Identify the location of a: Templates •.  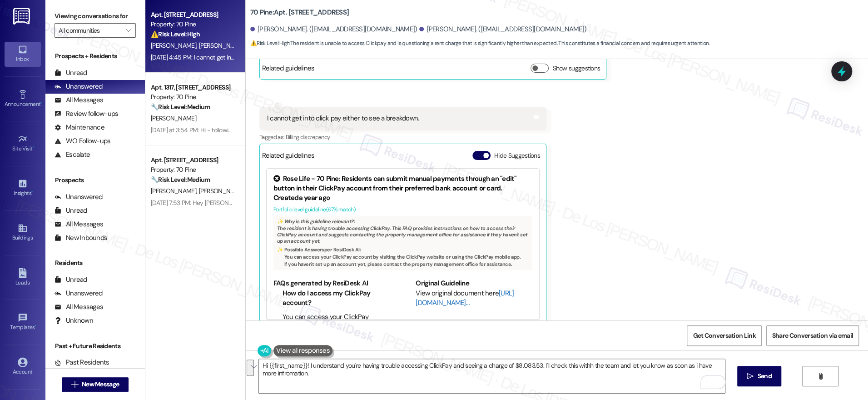
(23, 323).